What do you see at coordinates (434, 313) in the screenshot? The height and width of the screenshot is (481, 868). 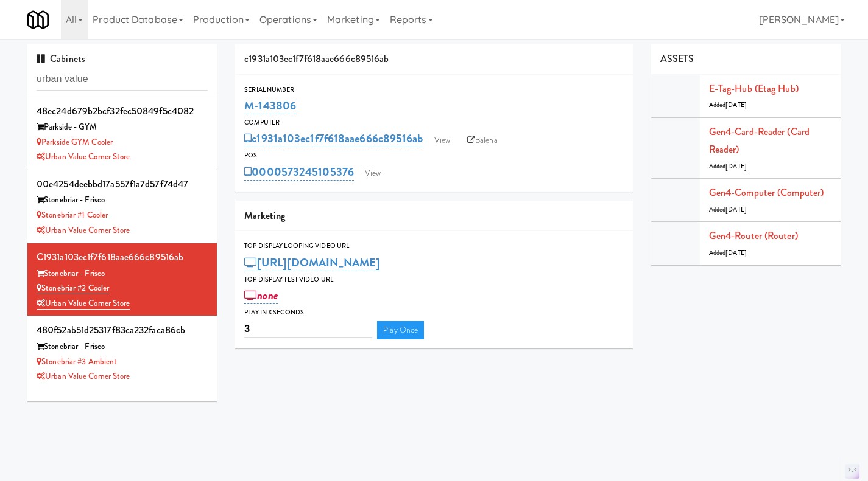 I see `div: Play in X seconds` at bounding box center [434, 313].